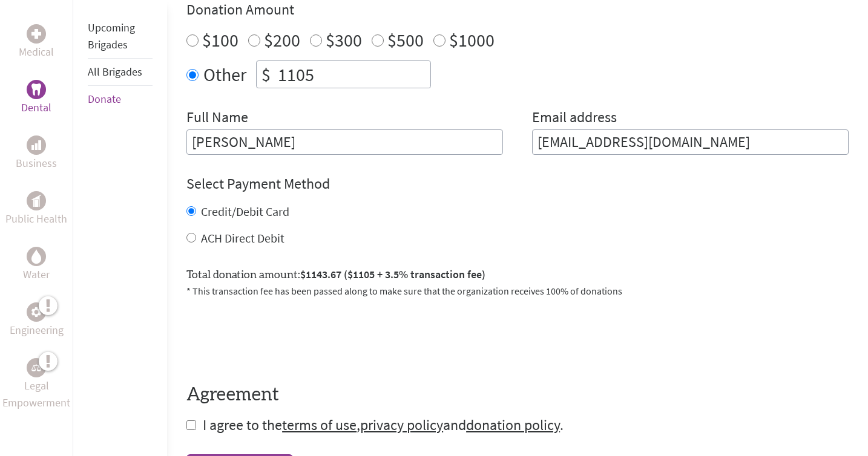  Describe the element at coordinates (513, 424) in the screenshot. I see `a: donation policy` at that location.